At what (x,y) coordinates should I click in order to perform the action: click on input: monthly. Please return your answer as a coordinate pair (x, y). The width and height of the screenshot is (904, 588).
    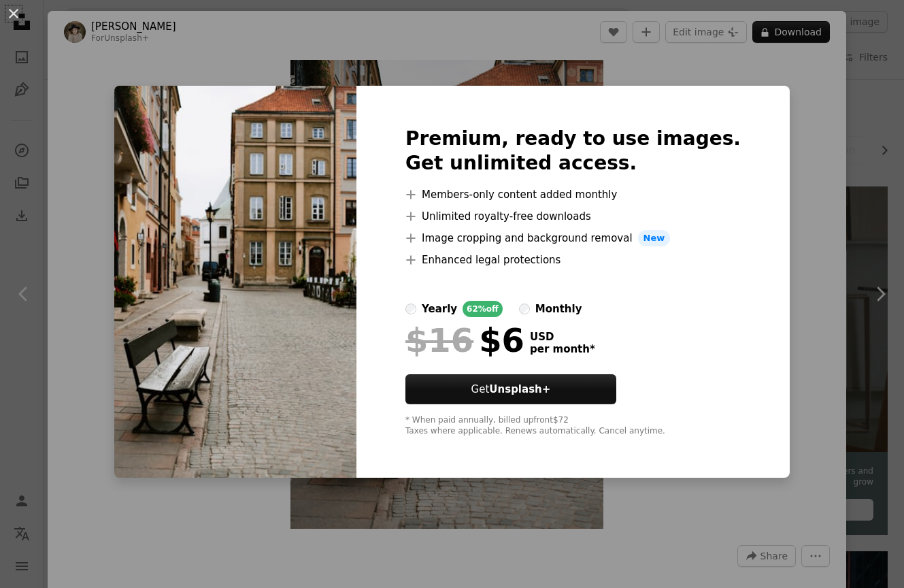
    Looking at the image, I should click on (524, 309).